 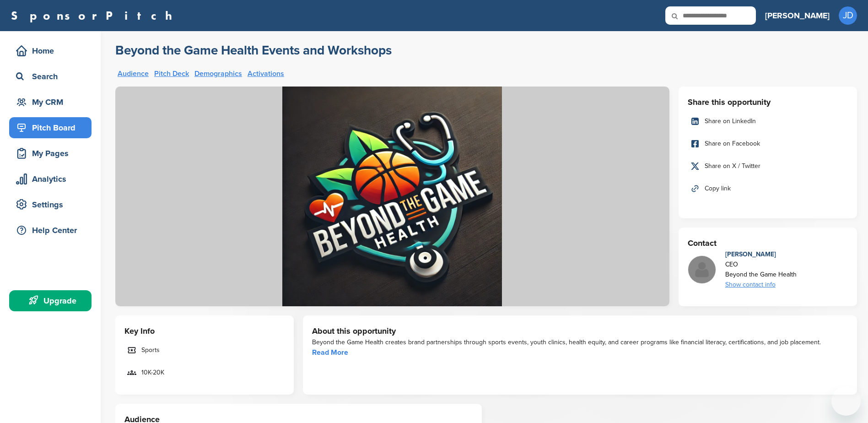 I want to click on div: Search, so click(x=53, y=77).